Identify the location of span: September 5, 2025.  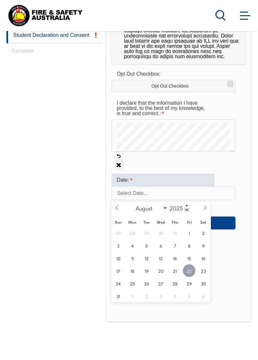
(189, 295).